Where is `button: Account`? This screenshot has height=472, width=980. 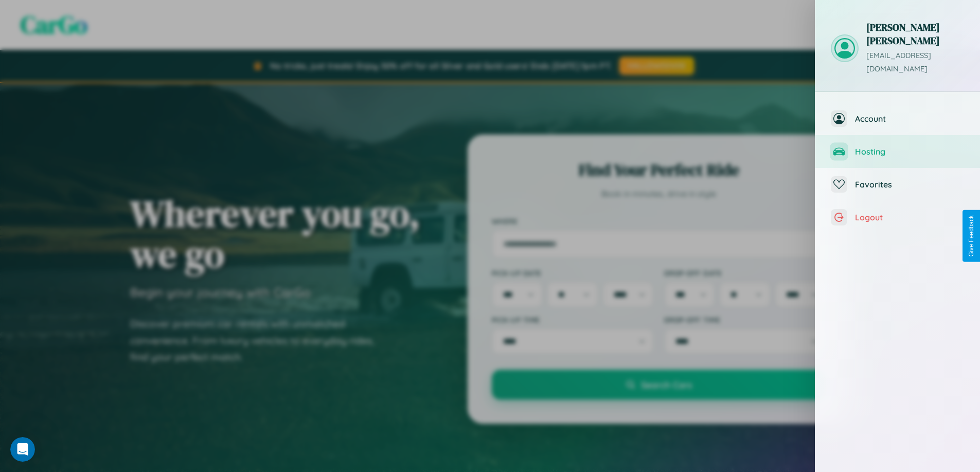
button: Account is located at coordinates (898, 119).